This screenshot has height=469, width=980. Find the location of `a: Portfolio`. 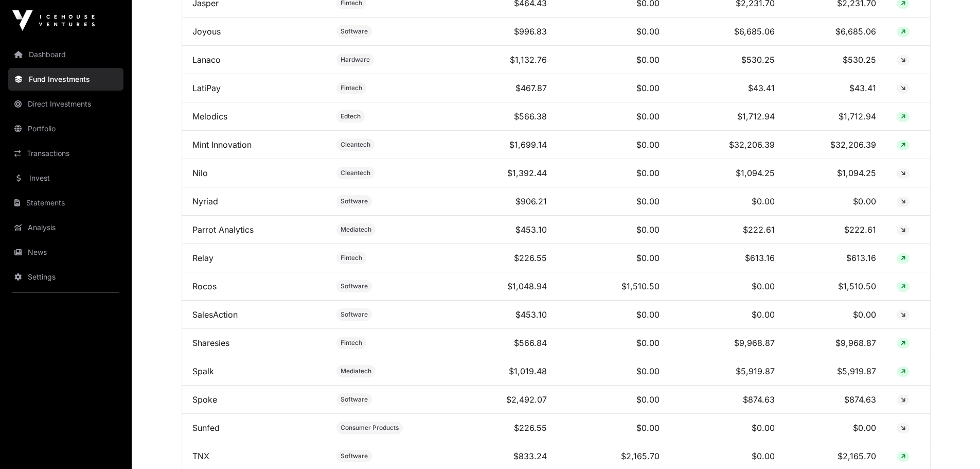

a: Portfolio is located at coordinates (66, 129).